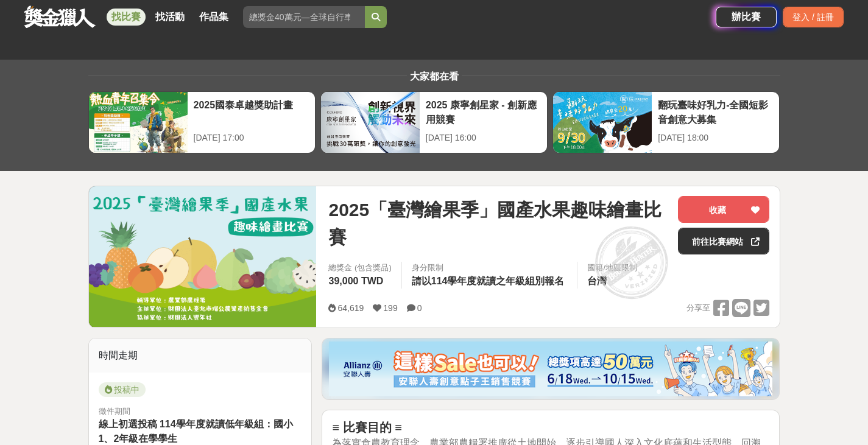  Describe the element at coordinates (350, 308) in the screenshot. I see `span: 64,619` at that location.